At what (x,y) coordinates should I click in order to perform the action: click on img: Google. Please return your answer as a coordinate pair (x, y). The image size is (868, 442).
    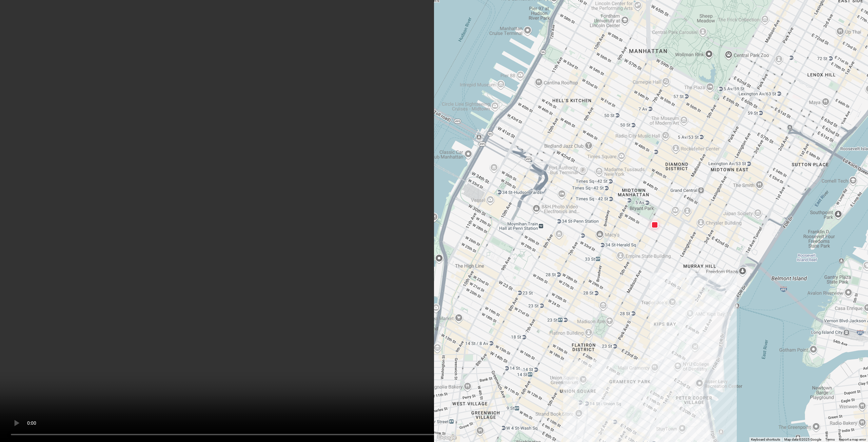
    Looking at the image, I should click on (447, 438).